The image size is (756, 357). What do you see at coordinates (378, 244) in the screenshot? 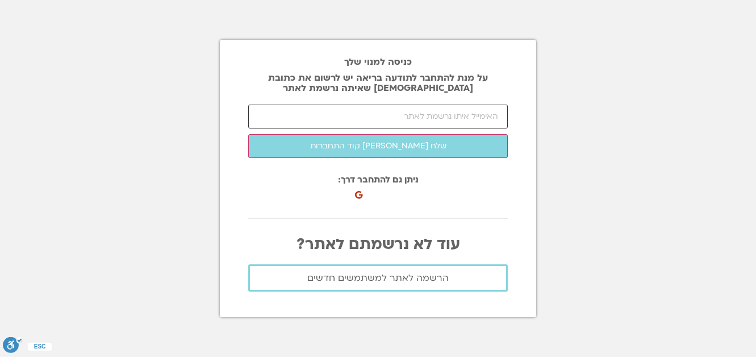
I see `p: עוד לא נרשמתם לאתר?` at bounding box center [378, 244].